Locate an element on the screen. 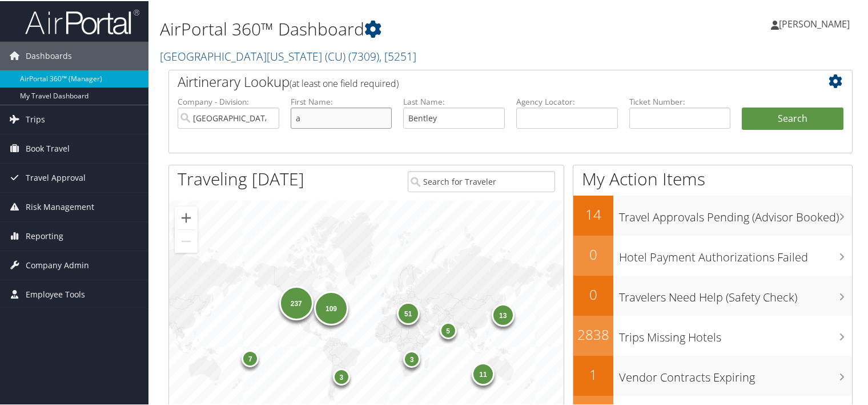 The width and height of the screenshot is (868, 405). h3: Travelers Need Help (Safety Check) is located at coordinates (736, 293).